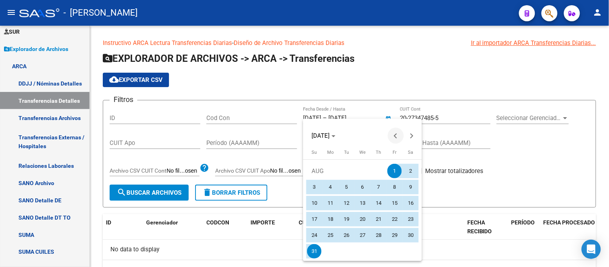 The image size is (609, 267). I want to click on button: August 9, 2025, so click(410, 187).